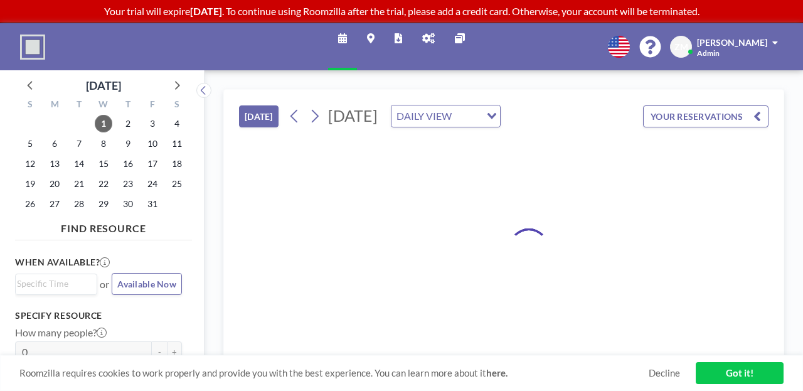 The width and height of the screenshot is (803, 391). I want to click on span: Admin, so click(708, 53).